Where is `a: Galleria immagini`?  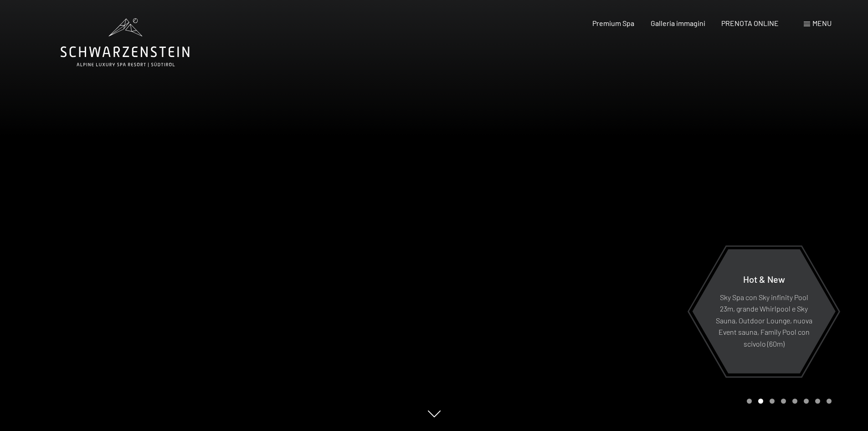
a: Galleria immagini is located at coordinates (678, 23).